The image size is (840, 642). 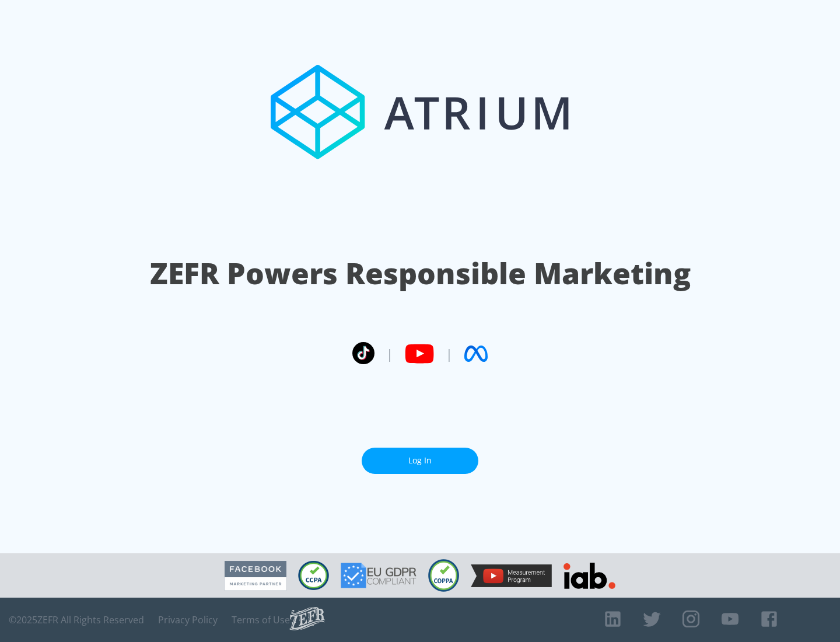 I want to click on img: IAB, so click(x=589, y=575).